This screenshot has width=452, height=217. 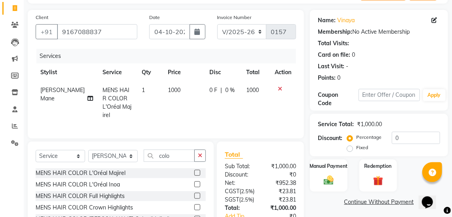 I want to click on th: Action, so click(x=283, y=72).